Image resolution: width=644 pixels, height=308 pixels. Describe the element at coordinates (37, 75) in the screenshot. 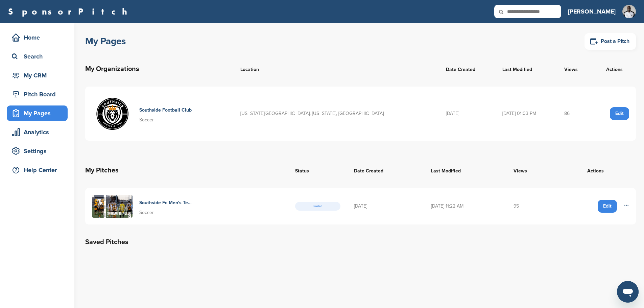

I see `a: My CRM` at that location.